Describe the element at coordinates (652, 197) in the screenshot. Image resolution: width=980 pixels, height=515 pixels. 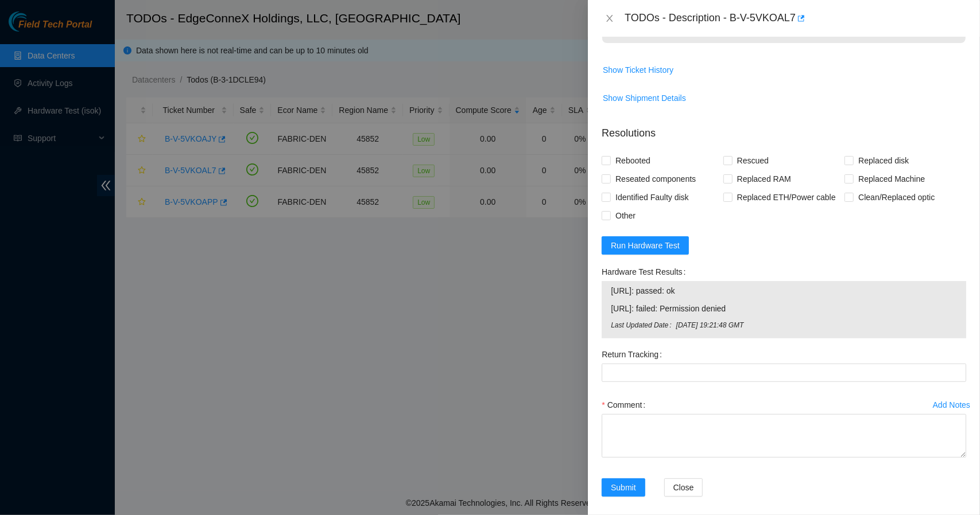
I see `span: Identified Faulty disk` at that location.